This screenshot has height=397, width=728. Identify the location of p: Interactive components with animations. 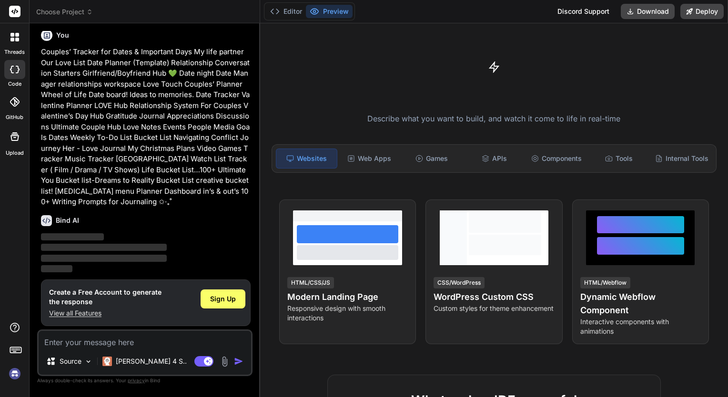
(640, 327).